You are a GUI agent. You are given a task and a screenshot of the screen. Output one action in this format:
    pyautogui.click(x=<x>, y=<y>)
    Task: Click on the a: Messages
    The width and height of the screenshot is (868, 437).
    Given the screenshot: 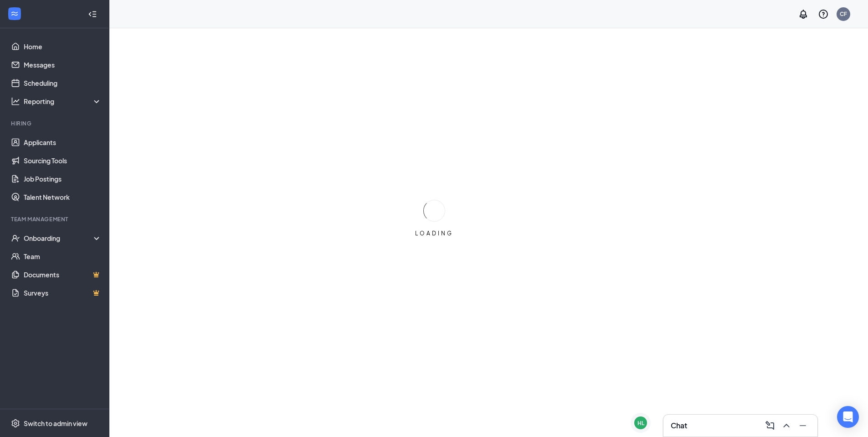 What is the action you would take?
    pyautogui.click(x=62, y=65)
    